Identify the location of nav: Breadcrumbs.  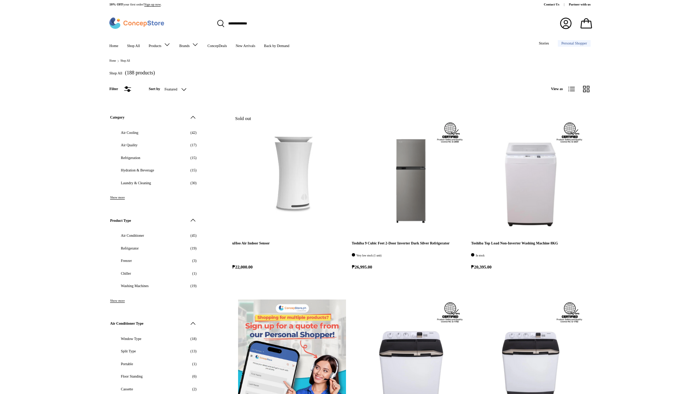
(350, 61).